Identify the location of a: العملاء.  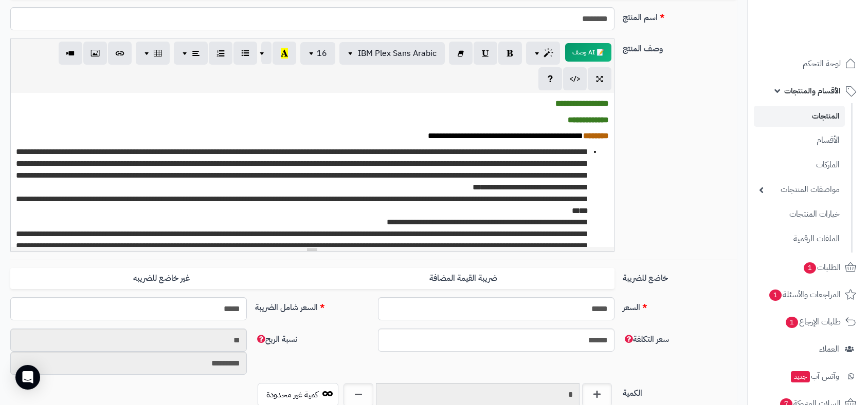
(807, 349).